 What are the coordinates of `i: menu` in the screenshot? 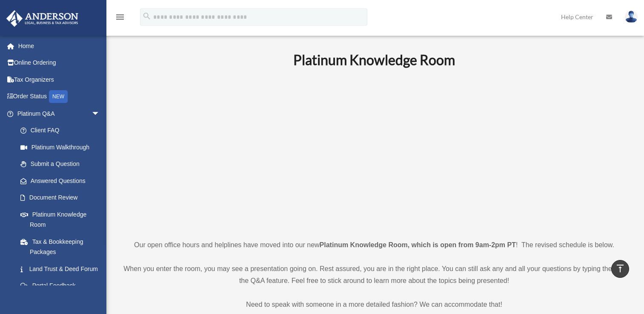 It's located at (120, 17).